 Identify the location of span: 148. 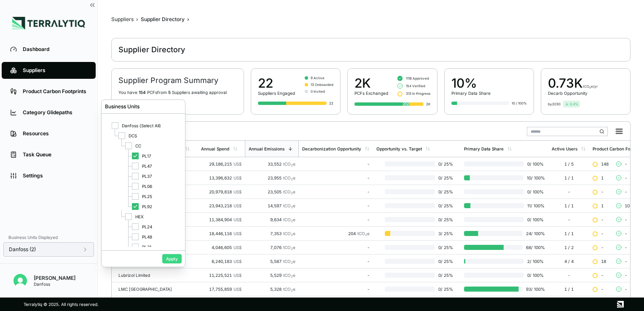
(605, 164).